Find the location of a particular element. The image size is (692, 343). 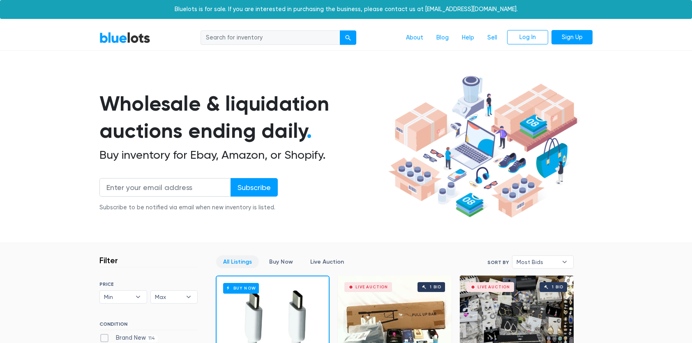

input: Enter your email address is located at coordinates (165, 187).